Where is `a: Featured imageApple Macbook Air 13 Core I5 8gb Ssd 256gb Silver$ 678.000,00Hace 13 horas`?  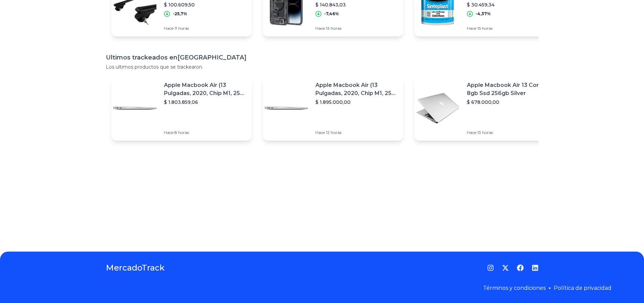
a: Featured imageApple Macbook Air 13 Core I5 8gb Ssd 256gb Silver$ 678.000,00Hace 13 horas is located at coordinates (484, 108).